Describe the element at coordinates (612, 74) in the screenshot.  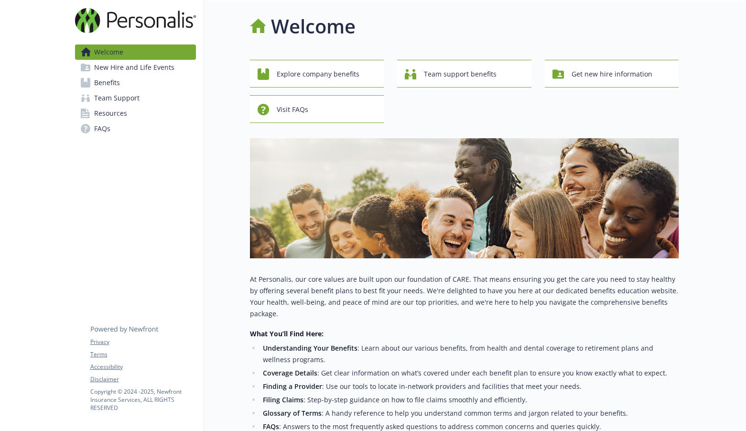
I see `button: Get new hire information` at that location.